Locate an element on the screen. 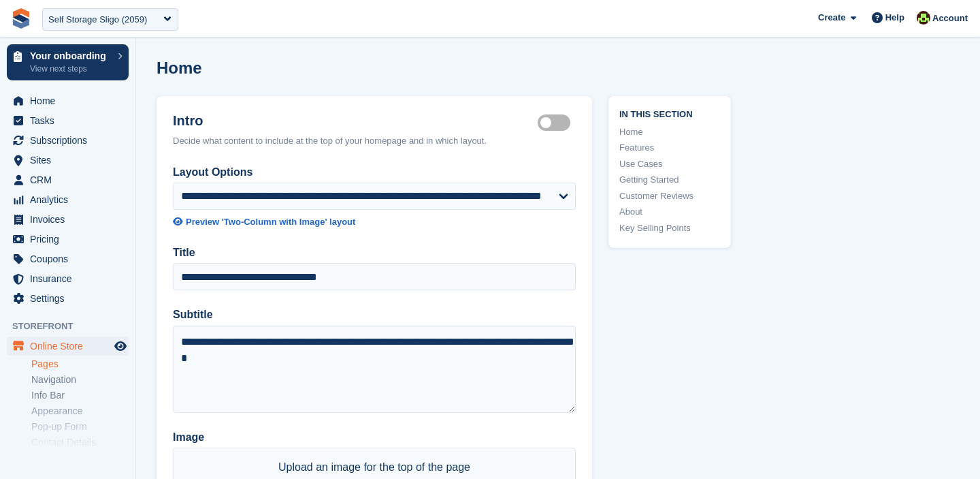 This screenshot has height=479, width=980. span: In this section is located at coordinates (670, 113).